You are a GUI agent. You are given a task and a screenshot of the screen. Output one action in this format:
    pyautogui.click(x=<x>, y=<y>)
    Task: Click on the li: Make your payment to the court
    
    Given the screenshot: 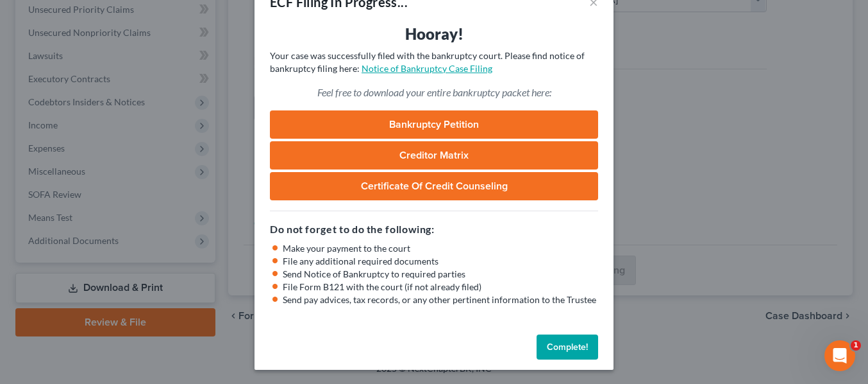 What is the action you would take?
    pyautogui.click(x=441, y=249)
    